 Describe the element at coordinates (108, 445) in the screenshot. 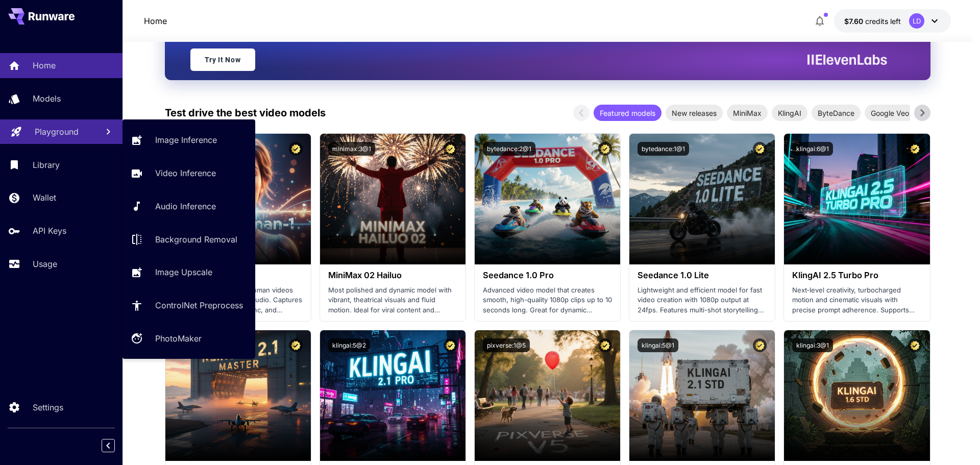

I see `button: Collapse sidebar` at that location.